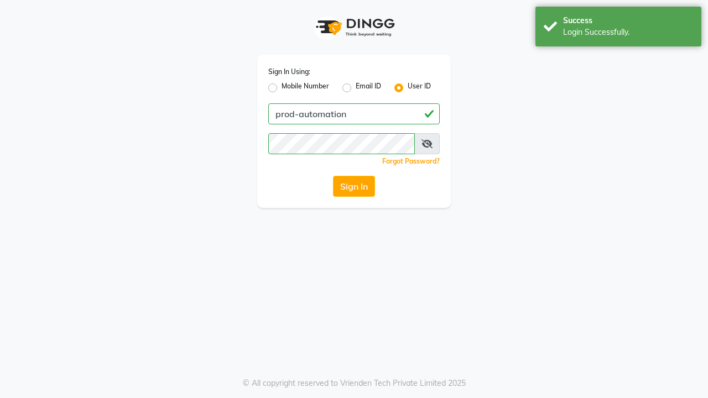  What do you see at coordinates (305, 88) in the screenshot?
I see `label: Mobile Number` at bounding box center [305, 88].